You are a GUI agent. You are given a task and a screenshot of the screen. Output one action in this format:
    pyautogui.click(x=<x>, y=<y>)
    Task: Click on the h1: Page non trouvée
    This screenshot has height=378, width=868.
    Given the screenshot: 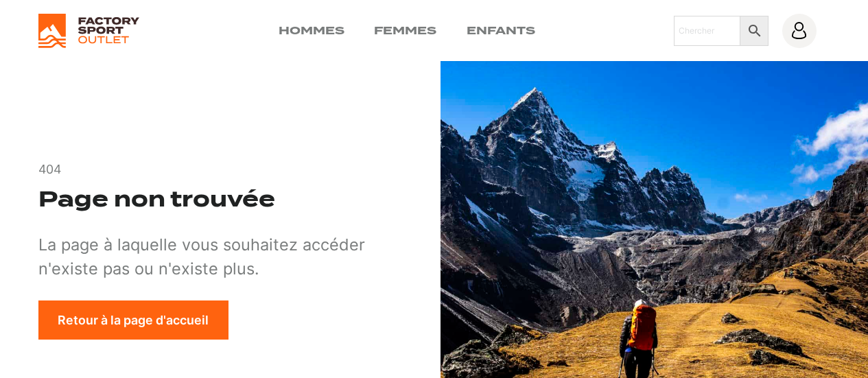 What is the action you would take?
    pyautogui.click(x=157, y=199)
    